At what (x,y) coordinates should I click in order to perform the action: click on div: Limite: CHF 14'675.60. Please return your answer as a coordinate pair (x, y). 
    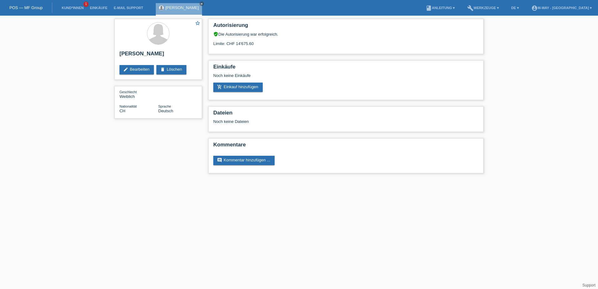
    Looking at the image, I should click on (346, 41).